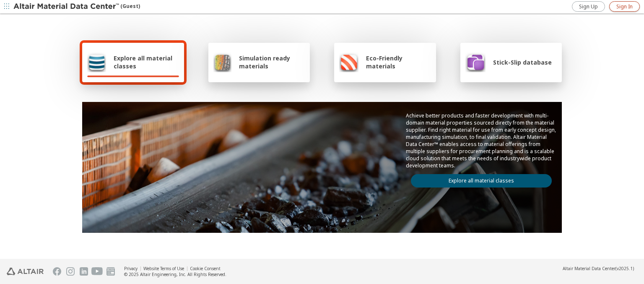 This screenshot has width=644, height=284. I want to click on div: (v2025.1), so click(598, 268).